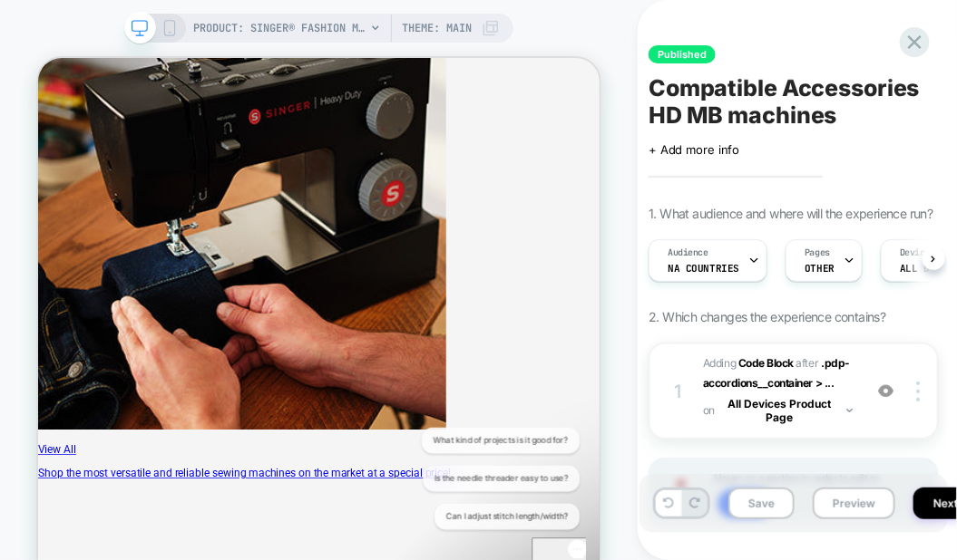 This screenshot has height=560, width=957. I want to click on span: Compatible Accessories HD MB machines, so click(793, 102).